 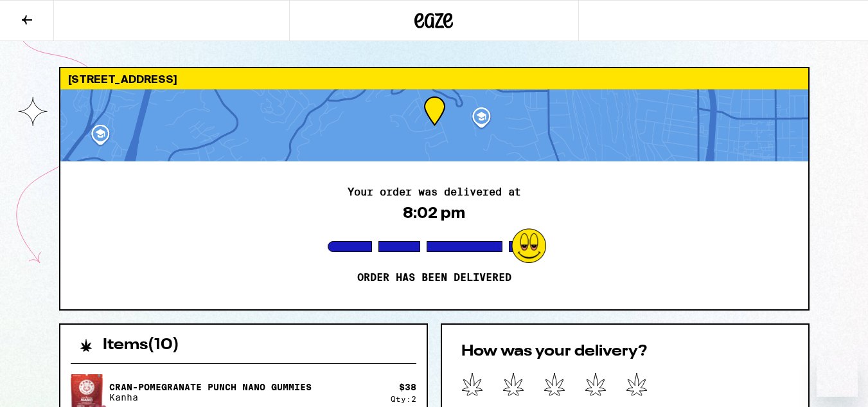 What do you see at coordinates (210, 397) in the screenshot?
I see `p: Kanha` at bounding box center [210, 397].